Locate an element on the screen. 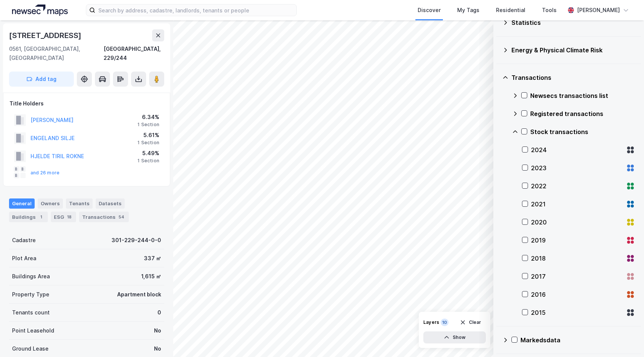  div: Discover is located at coordinates (429, 10).